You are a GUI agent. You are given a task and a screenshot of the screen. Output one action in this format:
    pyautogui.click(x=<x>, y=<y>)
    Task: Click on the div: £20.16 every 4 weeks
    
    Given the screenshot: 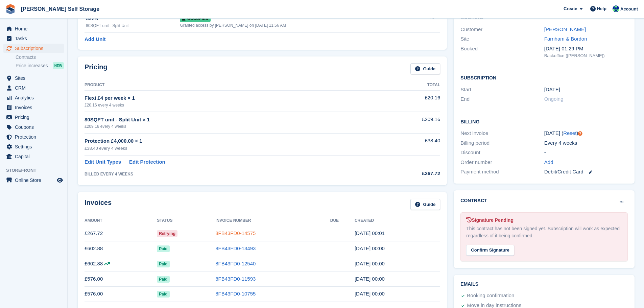 What is the action you would take?
    pyautogui.click(x=229, y=105)
    